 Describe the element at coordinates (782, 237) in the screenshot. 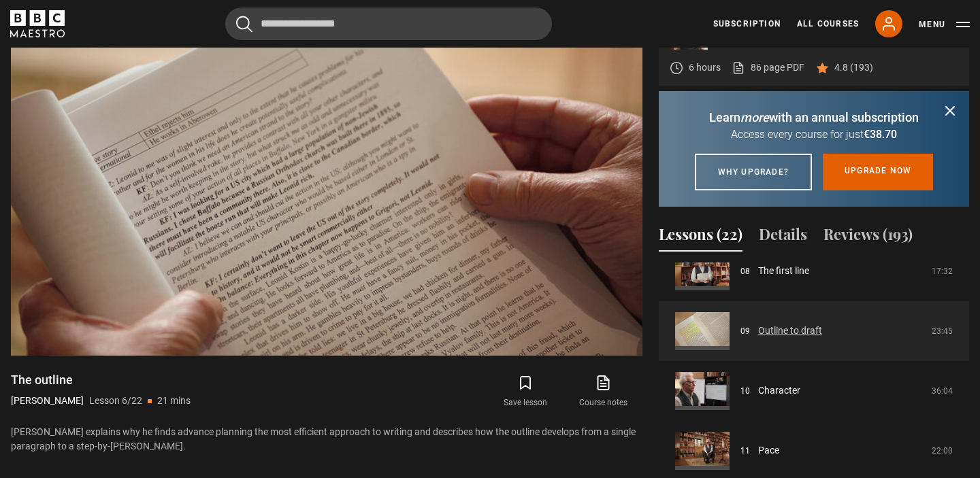

I see `button: Details` at that location.